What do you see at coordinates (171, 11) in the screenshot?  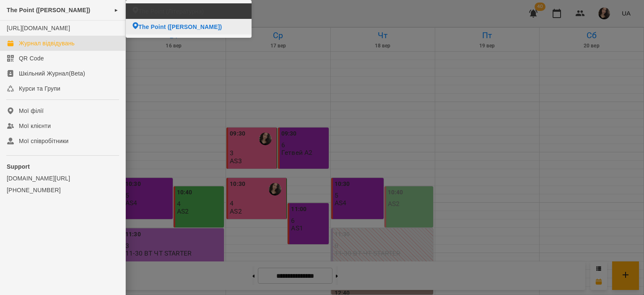 I see `span: The Point (Літературна)` at bounding box center [171, 11].